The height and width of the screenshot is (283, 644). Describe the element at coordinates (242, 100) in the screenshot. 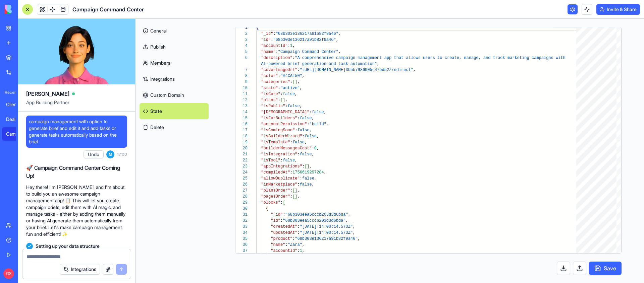

I see `div: 12` at that location.